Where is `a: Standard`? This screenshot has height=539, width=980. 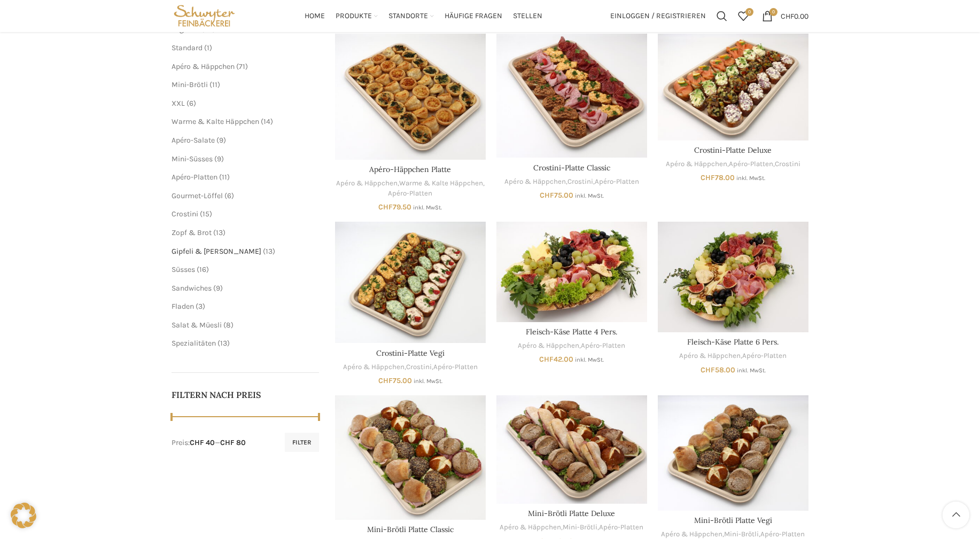
a: Standard is located at coordinates (187, 48).